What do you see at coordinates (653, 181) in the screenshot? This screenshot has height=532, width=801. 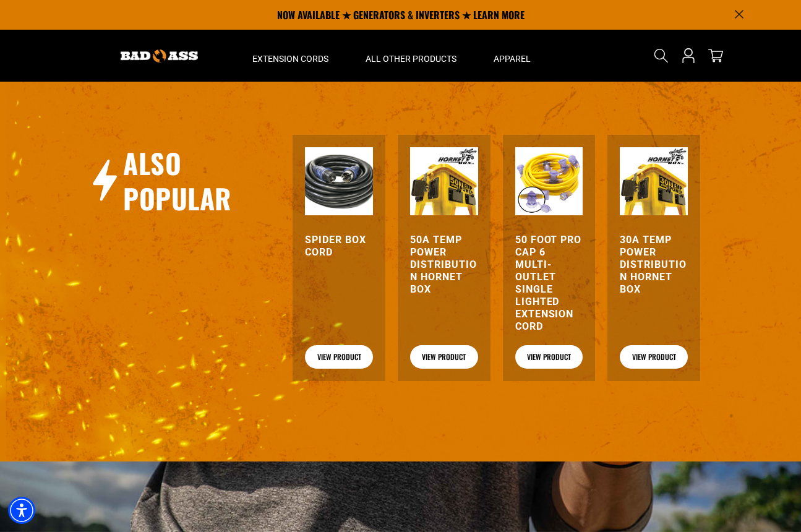 I see `img: 30A Temp Power Distribution Hornet Box` at bounding box center [653, 181].